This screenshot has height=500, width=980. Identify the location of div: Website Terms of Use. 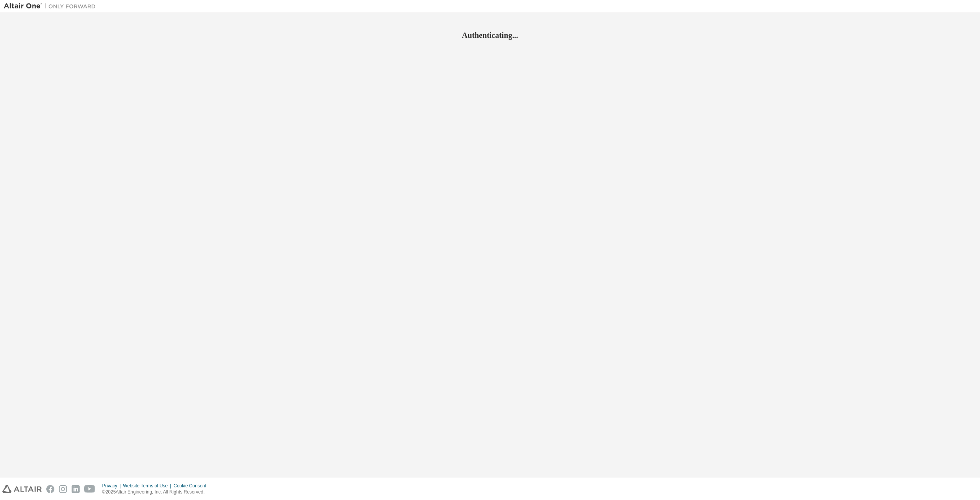
(148, 486).